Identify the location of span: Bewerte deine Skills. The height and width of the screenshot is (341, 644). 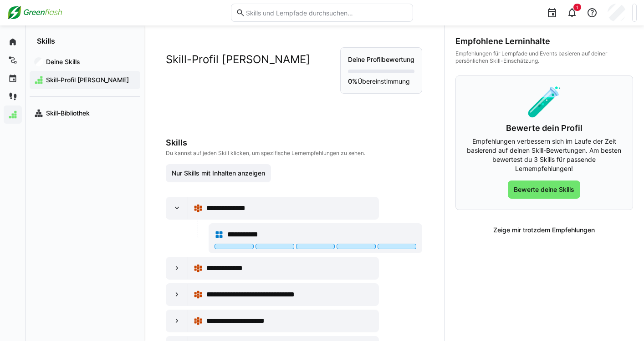
(544, 190).